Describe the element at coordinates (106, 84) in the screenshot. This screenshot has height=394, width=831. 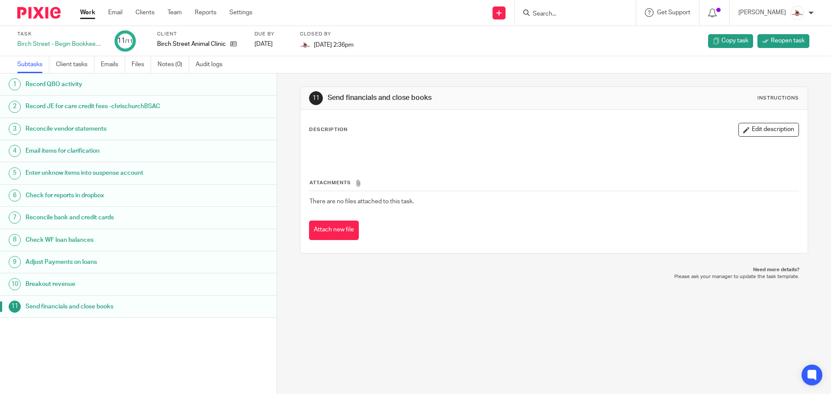
I see `h1: Record QBO activity` at that location.